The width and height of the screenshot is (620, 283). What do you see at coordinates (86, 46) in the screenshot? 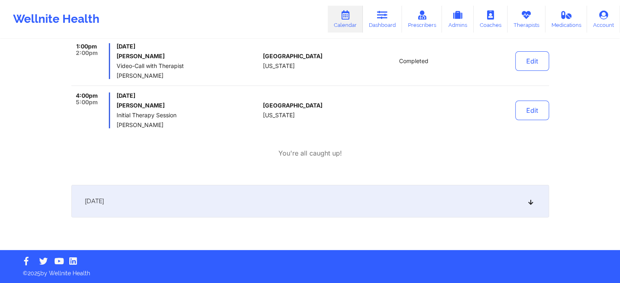
I see `span: 1:00pm` at bounding box center [86, 46].